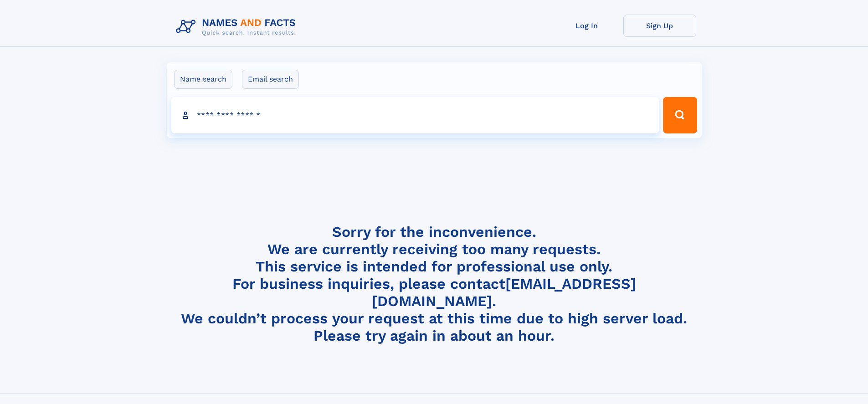  What do you see at coordinates (203, 79) in the screenshot?
I see `label: Name search` at bounding box center [203, 79].